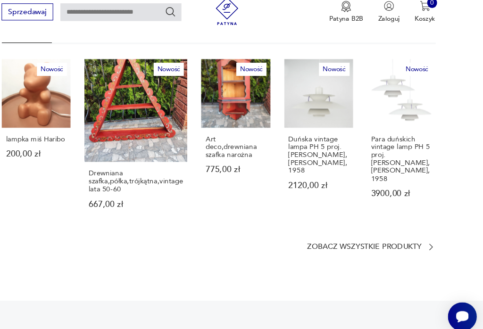 The height and width of the screenshot is (329, 483). What do you see at coordinates (436, 18) in the screenshot?
I see `div: 0` at bounding box center [436, 18].